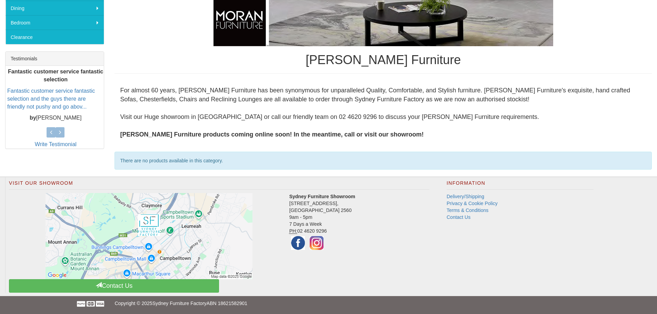 The image size is (657, 314). What do you see at coordinates (56, 144) in the screenshot?
I see `a: Write Testimonial` at bounding box center [56, 144].